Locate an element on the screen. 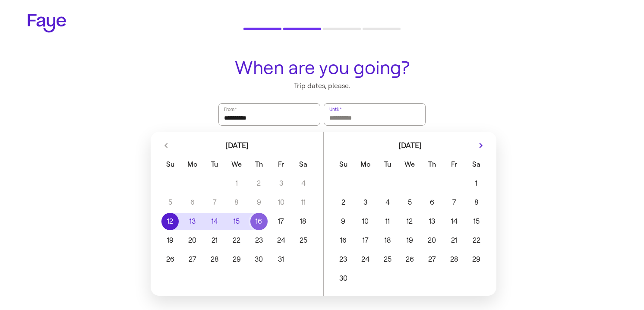 The width and height of the screenshot is (644, 310). p: Trip dates, please. is located at coordinates (322, 86).